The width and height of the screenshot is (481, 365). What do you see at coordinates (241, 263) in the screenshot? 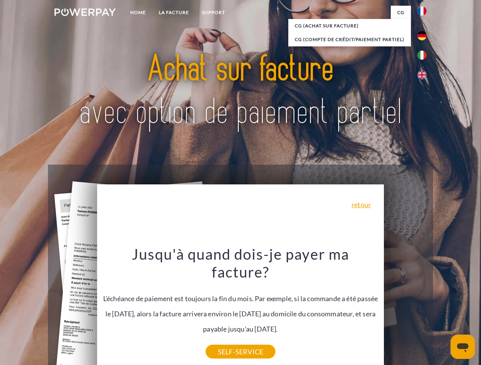
I see `h3: Jusqu'à quand dois-je payer ma facture?` at bounding box center [241, 263].